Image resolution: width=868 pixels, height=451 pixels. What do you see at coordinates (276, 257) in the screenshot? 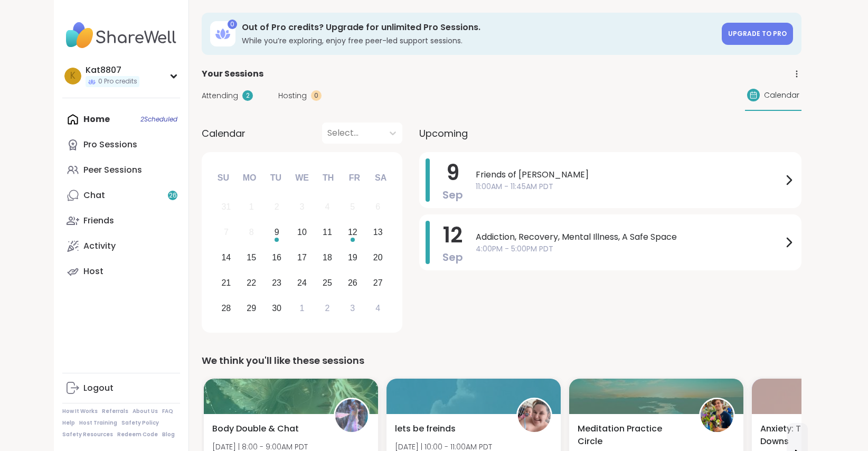
I see `div: 16` at bounding box center [276, 257].